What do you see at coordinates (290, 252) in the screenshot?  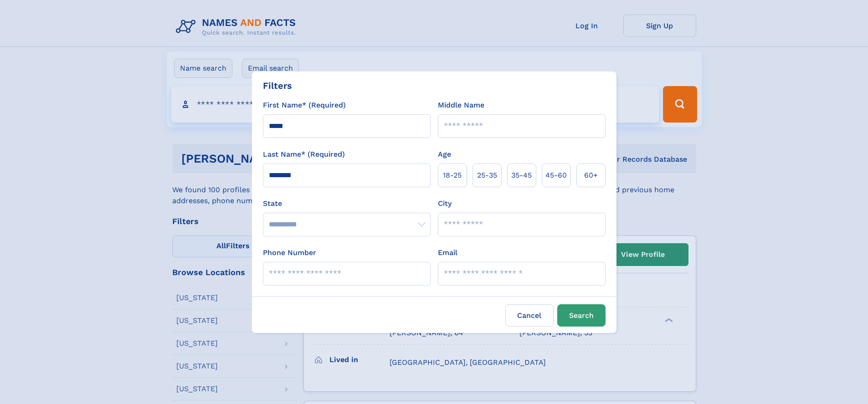 I see `label: Phone Number` at bounding box center [290, 252].